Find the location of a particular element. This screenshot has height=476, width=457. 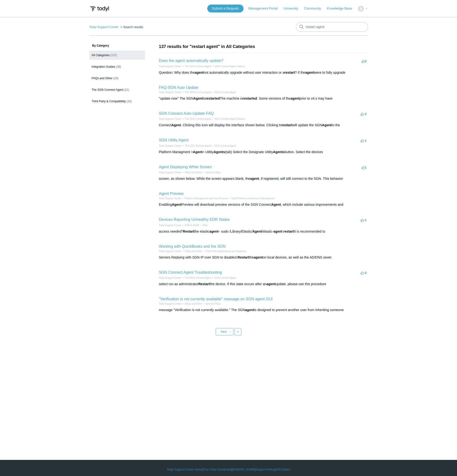

a: Your Todyl Dashboard is located at coordinates (217, 470).